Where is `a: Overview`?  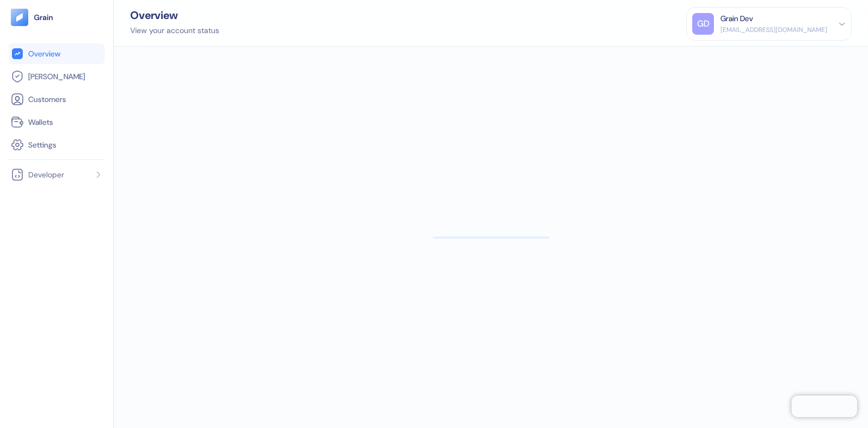 a: Overview is located at coordinates (56, 53).